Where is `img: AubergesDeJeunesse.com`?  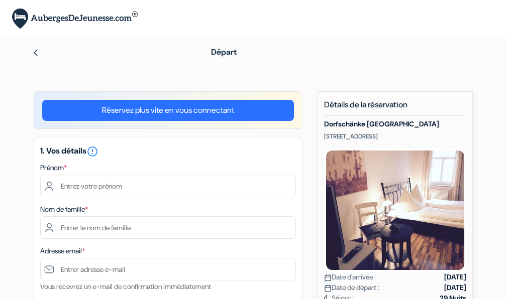 img: AubergesDeJeunesse.com is located at coordinates (75, 19).